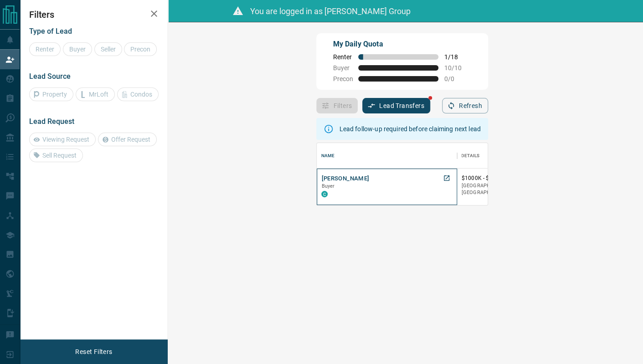  I want to click on div: Details, so click(471, 156).